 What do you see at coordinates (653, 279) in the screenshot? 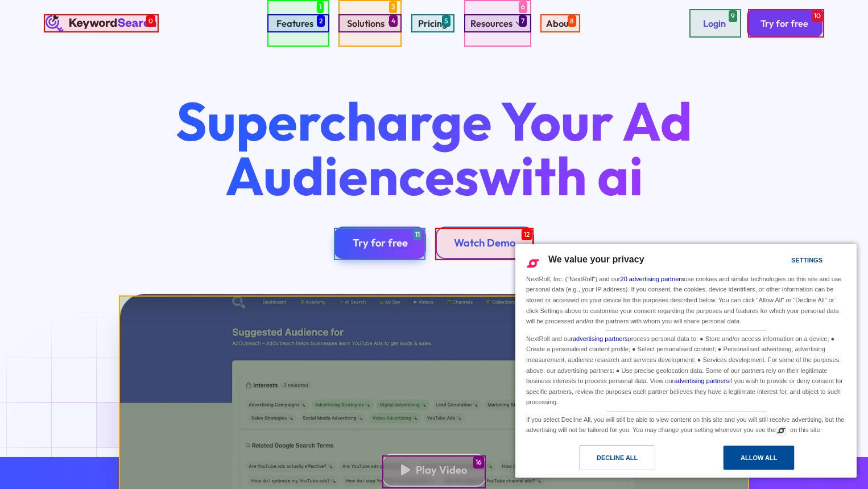
I see `a: 20 advertising partners` at bounding box center [653, 279].